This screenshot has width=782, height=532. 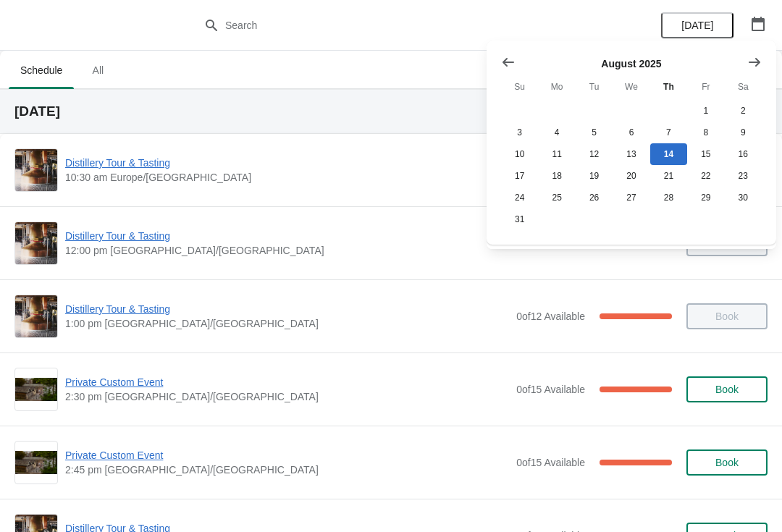 I want to click on button: Monday August 11 2025, so click(x=556, y=154).